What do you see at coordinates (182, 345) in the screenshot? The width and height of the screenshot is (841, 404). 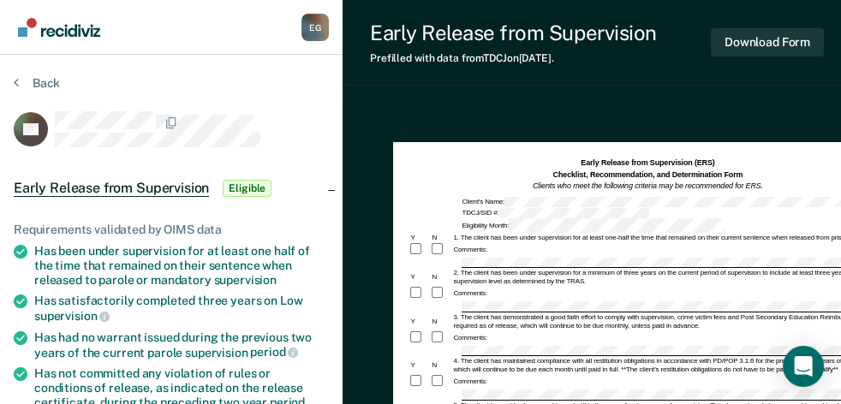 I see `div: Has had no warrant issued during the previous two years of the current parole supervision` at bounding box center [182, 345].